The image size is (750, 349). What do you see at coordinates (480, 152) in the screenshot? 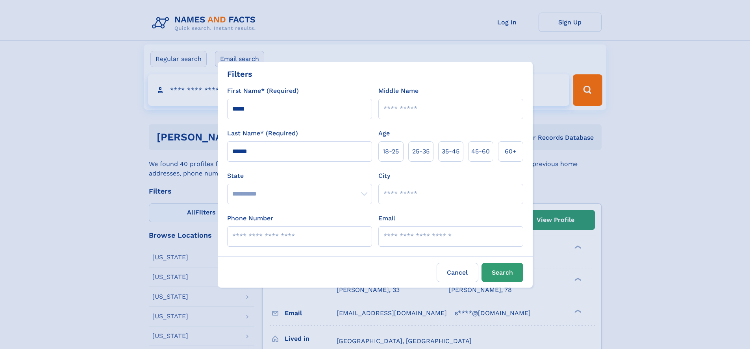
I see `span: 45‑60` at bounding box center [480, 152].